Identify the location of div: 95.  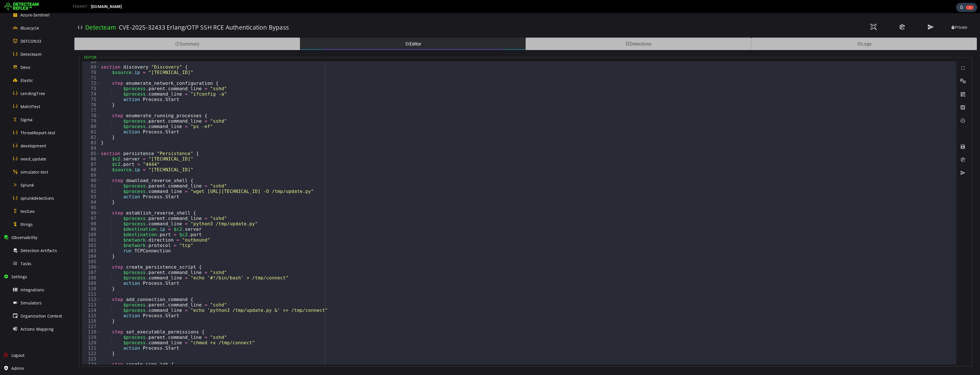
(20, 195).